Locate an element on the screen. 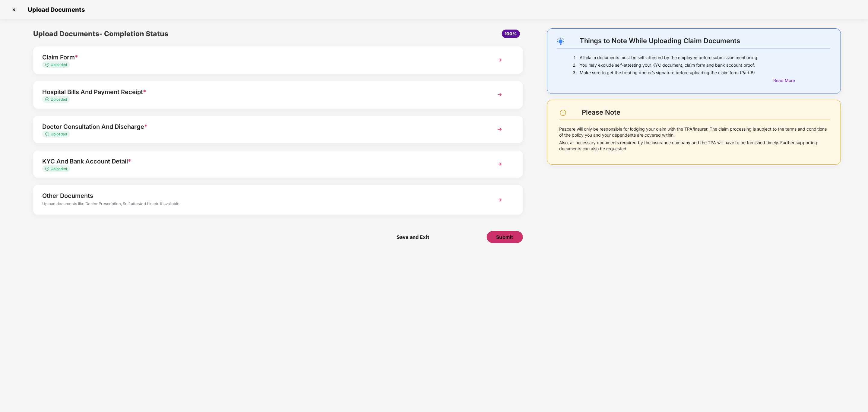  button: Submit is located at coordinates (505, 237).